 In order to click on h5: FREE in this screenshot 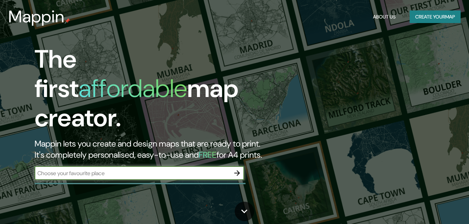, I will do `click(207, 155)`.